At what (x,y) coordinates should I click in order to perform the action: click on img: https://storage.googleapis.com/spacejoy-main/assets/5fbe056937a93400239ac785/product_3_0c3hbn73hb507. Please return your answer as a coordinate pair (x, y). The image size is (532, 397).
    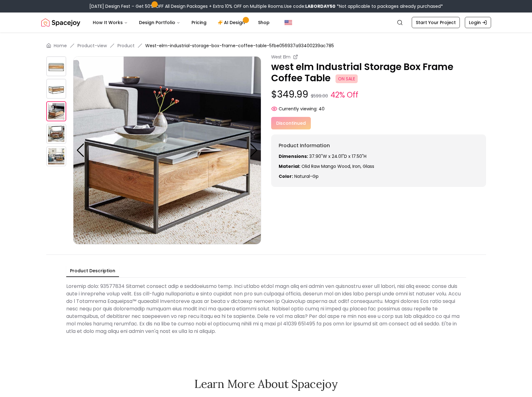
    Looking at the image, I should click on (56, 134).